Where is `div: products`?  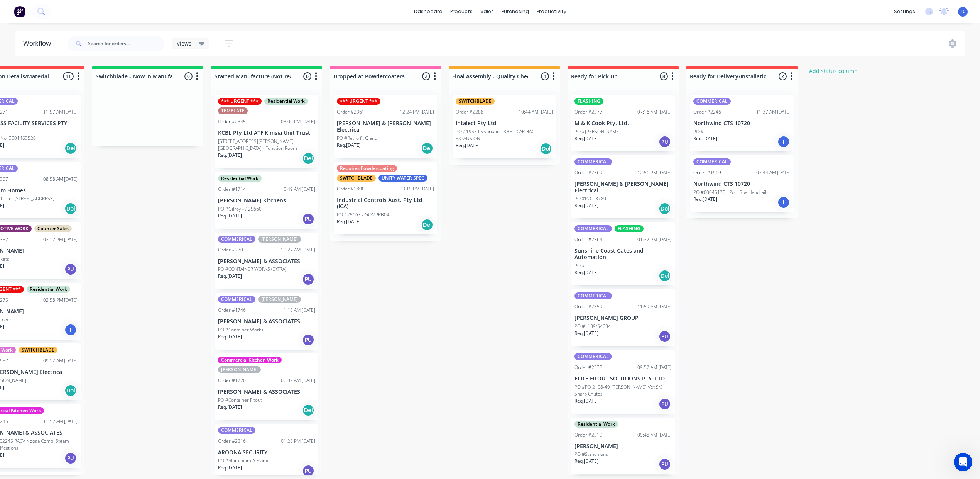
div: products is located at coordinates (461, 12).